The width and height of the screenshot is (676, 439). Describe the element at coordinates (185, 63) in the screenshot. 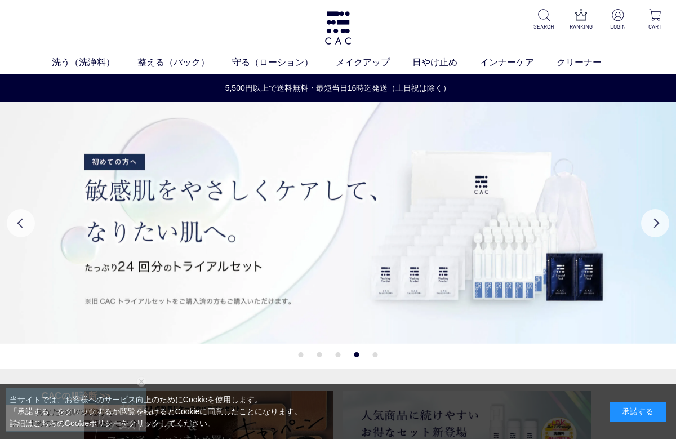

I see `a: 整える（パック）` at that location.